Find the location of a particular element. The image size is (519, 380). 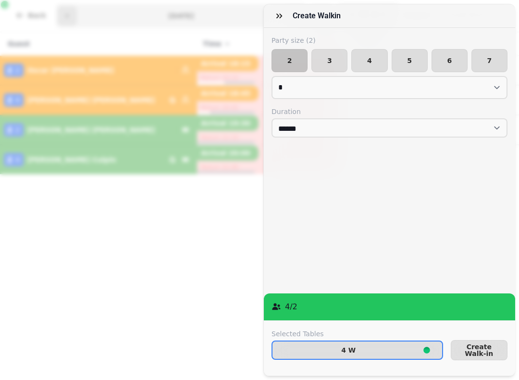

span: 7 is located at coordinates (489, 61).